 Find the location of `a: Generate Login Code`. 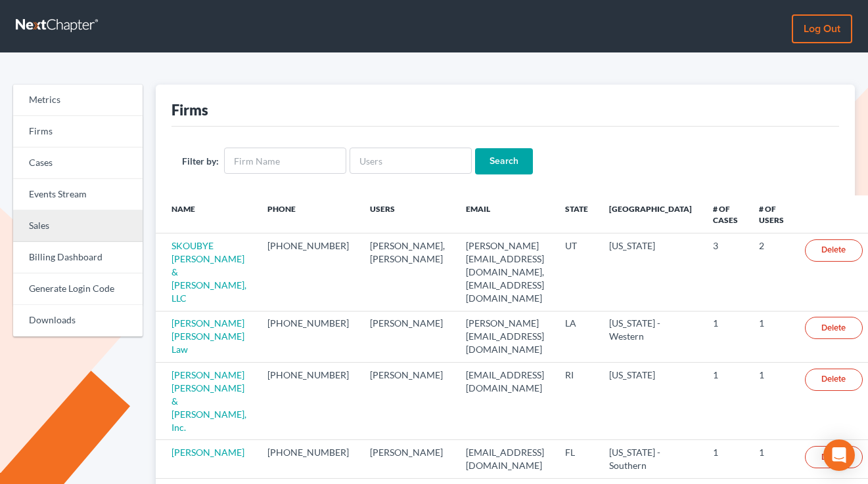

a: Generate Login Code is located at coordinates (77, 289).